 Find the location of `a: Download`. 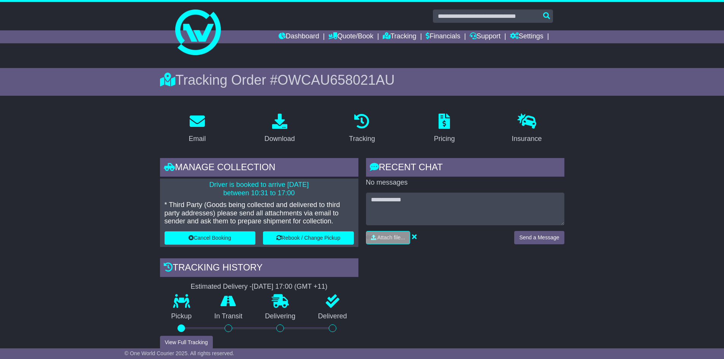

a: Download is located at coordinates (280, 129).